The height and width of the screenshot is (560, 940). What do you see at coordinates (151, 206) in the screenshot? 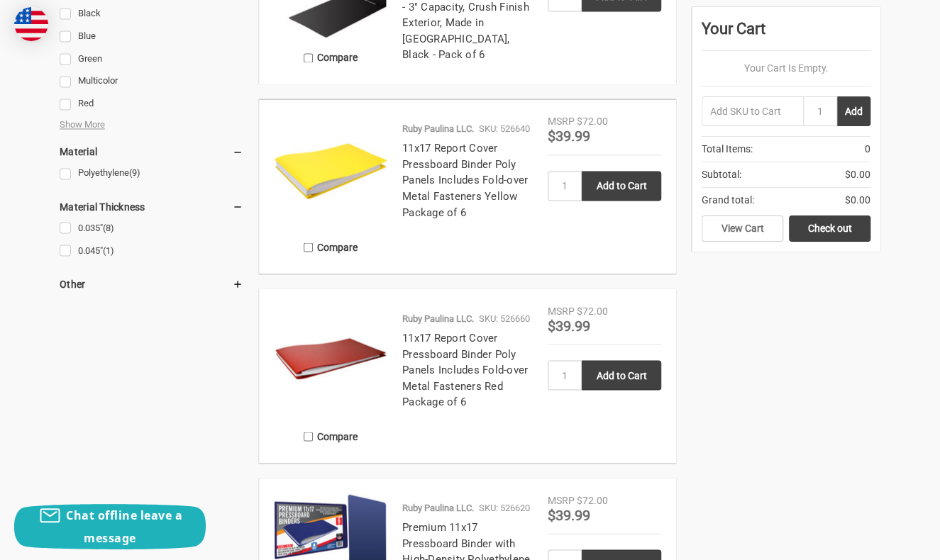
I see `h5: Material Thickness` at bounding box center [151, 206].